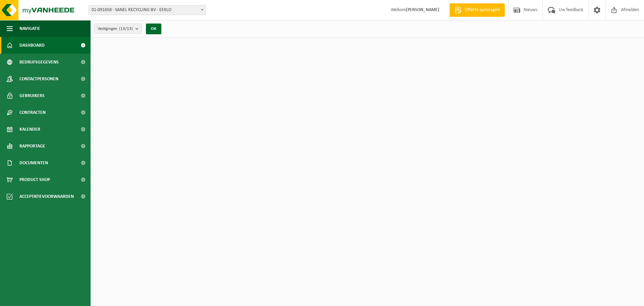 Image resolution: width=644 pixels, height=306 pixels. What do you see at coordinates (47, 196) in the screenshot?
I see `span: Acceptatievoorwaarden` at bounding box center [47, 196].